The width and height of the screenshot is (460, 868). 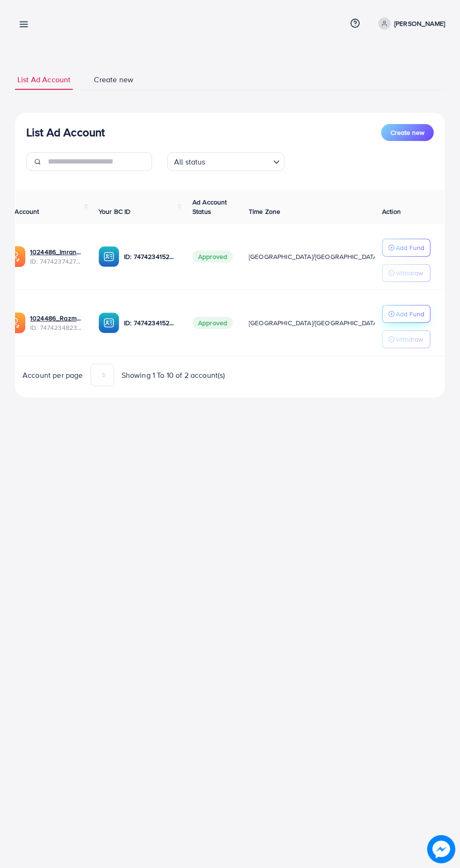 I want to click on span: Ad Account Status, so click(x=210, y=207).